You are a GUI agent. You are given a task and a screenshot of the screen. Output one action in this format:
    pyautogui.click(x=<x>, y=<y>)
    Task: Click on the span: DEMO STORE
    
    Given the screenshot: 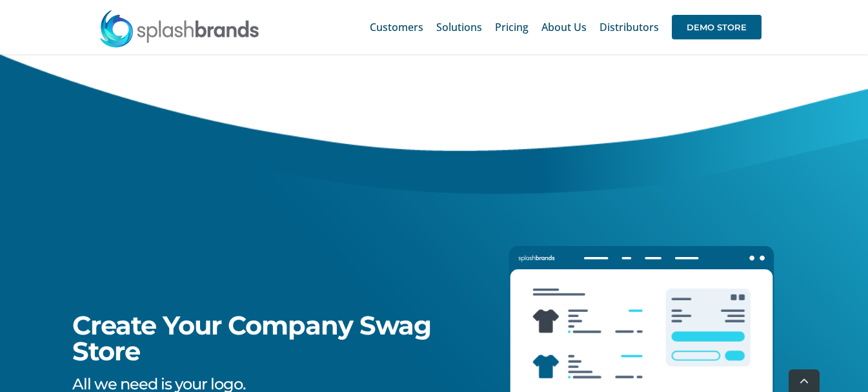 What is the action you would take?
    pyautogui.click(x=716, y=27)
    